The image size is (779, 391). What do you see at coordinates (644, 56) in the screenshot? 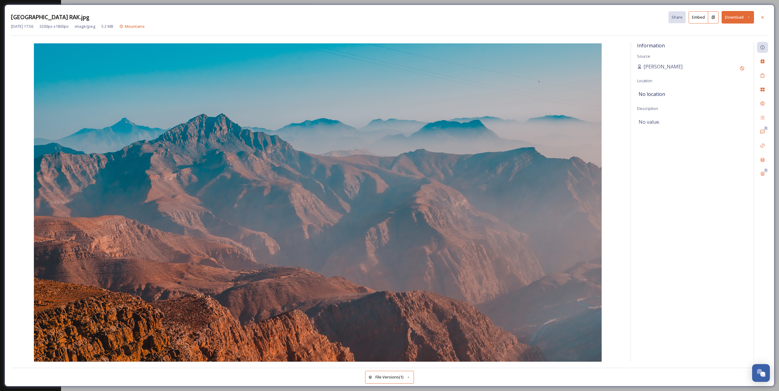
I see `span: Source` at bounding box center [644, 56].